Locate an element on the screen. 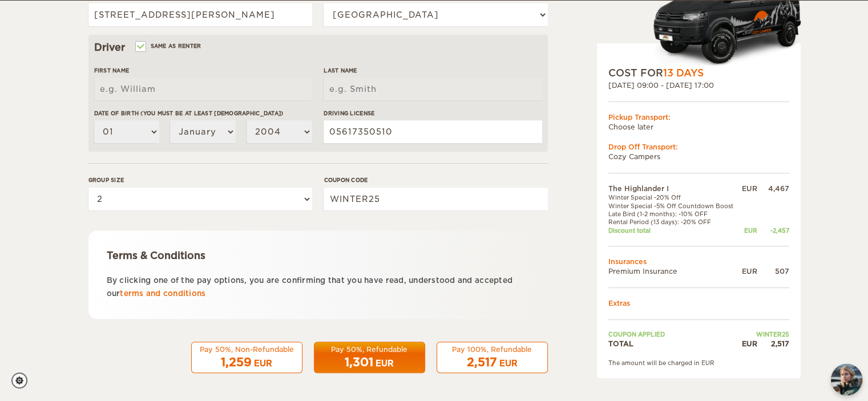 The width and height of the screenshot is (868, 401). td: Insurances is located at coordinates (698, 261).